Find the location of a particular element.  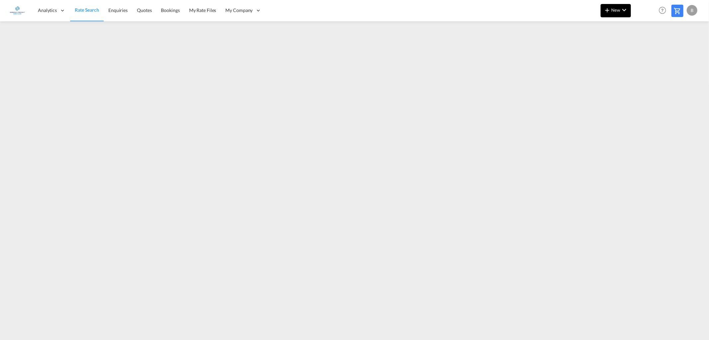

span: My Company is located at coordinates (239, 10).